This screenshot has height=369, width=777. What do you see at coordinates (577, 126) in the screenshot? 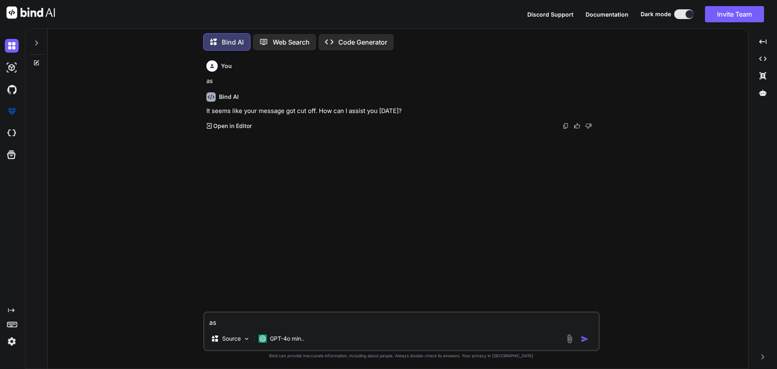
I see `img: like` at bounding box center [577, 126].